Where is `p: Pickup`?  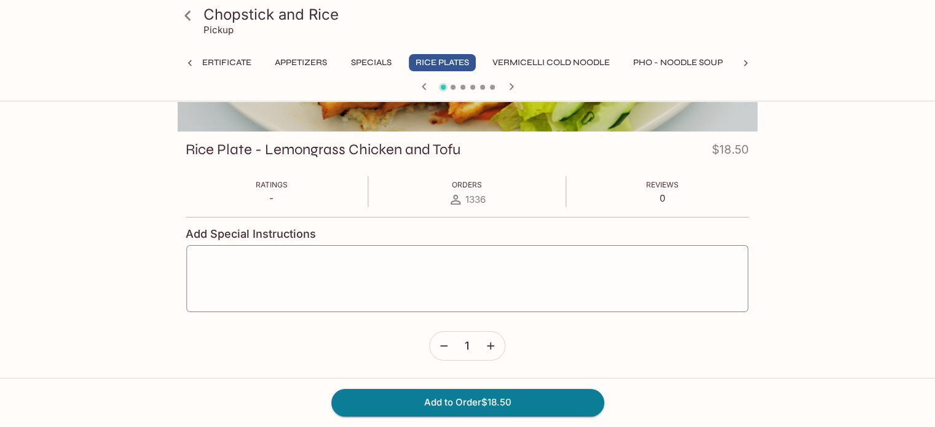 p: Pickup is located at coordinates (218, 30).